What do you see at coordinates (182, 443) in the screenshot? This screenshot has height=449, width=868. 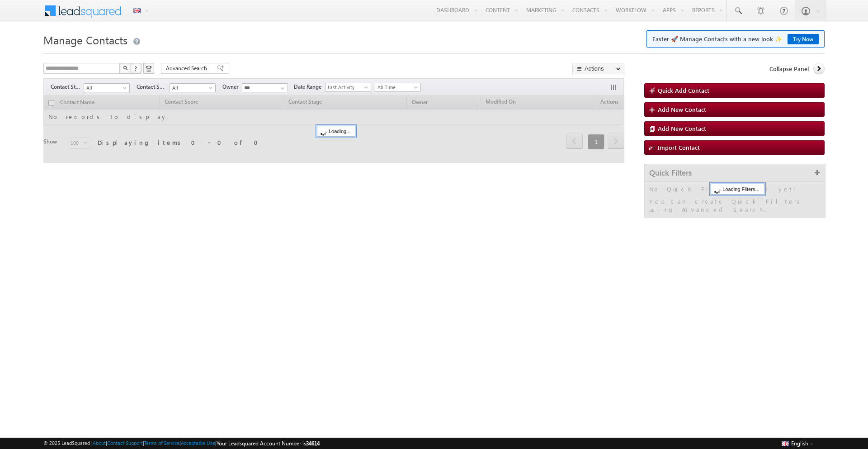 I see `span: © 2025 LeadSquared | | | | |` at bounding box center [182, 443].